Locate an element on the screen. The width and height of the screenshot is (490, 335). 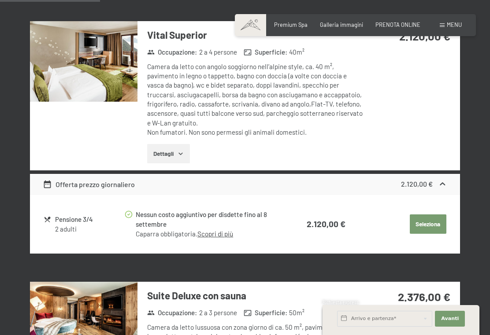
a: Galleria immagini is located at coordinates (342, 25).